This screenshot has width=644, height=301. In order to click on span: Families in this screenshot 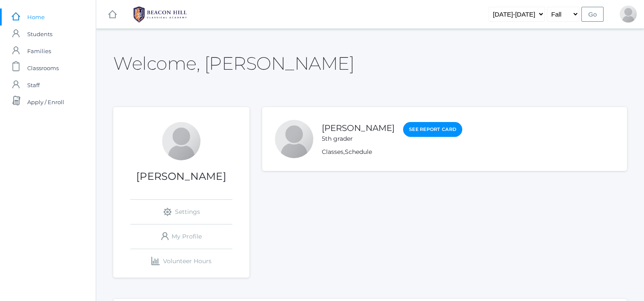, I will do `click(39, 51)`.